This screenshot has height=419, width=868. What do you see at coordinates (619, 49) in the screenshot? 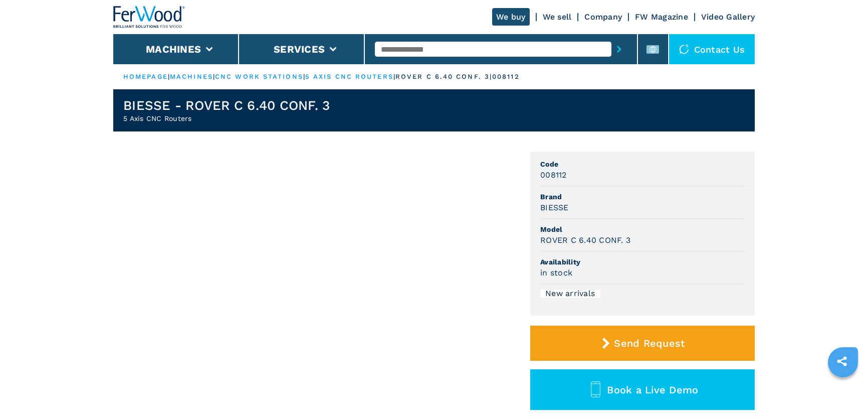
I see `button: submit-button` at bounding box center [619, 49].